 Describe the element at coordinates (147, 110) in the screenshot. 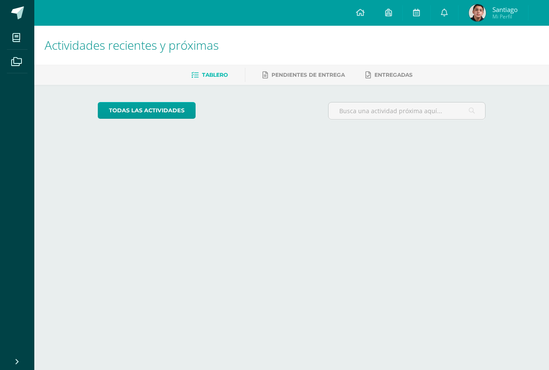

I see `a: todas las Actividades` at that location.